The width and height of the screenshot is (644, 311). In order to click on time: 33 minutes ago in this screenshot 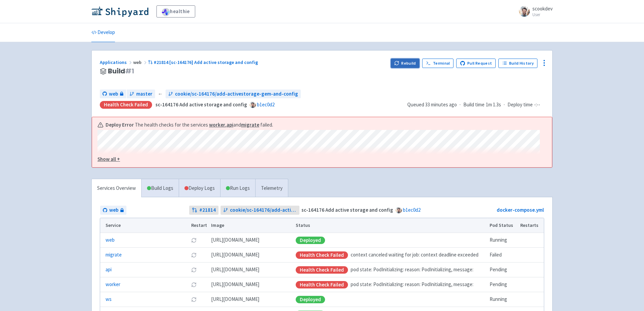, I will do `click(441, 105)`.